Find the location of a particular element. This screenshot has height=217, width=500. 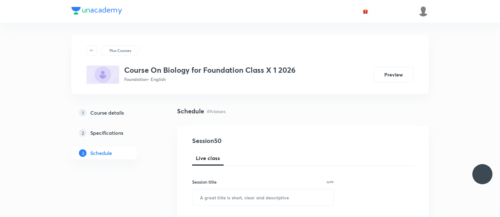

h3: Course On Biology for Foundation Class X 1 2026 is located at coordinates (210, 70).